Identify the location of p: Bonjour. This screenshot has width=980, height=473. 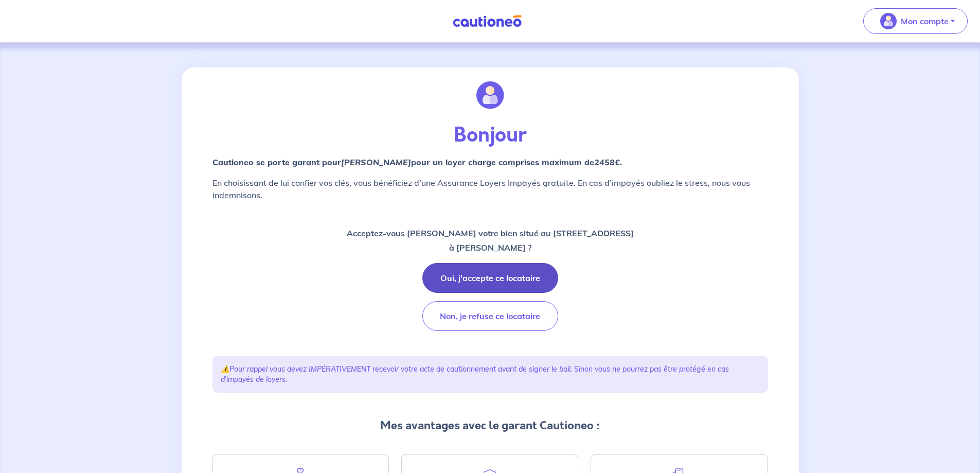
(490, 136).